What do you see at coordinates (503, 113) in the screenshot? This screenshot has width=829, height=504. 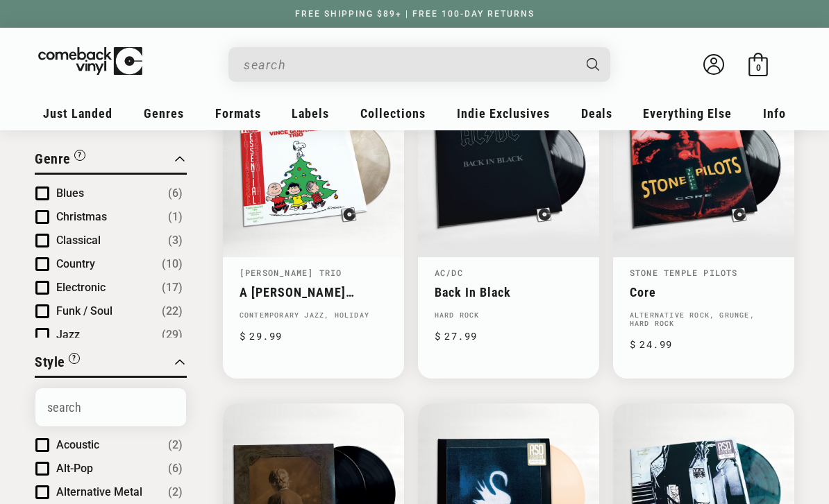 I see `span: Indie Exclusives` at bounding box center [503, 113].